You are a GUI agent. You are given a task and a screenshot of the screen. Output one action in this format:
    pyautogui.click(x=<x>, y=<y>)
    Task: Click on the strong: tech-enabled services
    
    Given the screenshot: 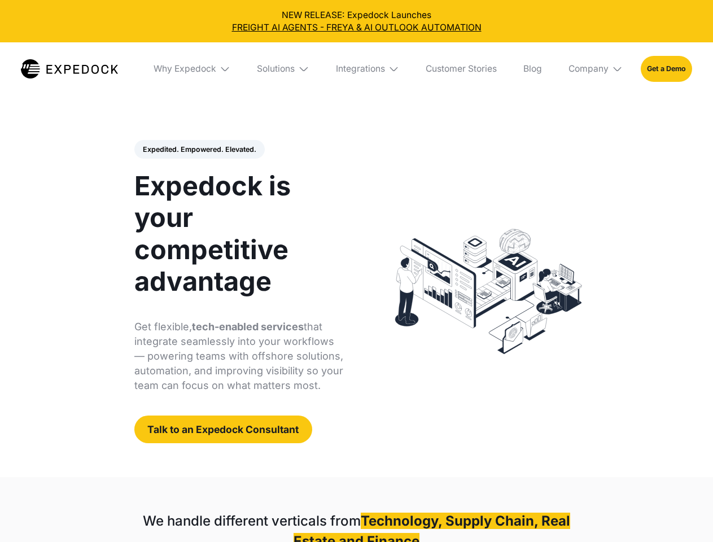 What is the action you would take?
    pyautogui.click(x=248, y=326)
    